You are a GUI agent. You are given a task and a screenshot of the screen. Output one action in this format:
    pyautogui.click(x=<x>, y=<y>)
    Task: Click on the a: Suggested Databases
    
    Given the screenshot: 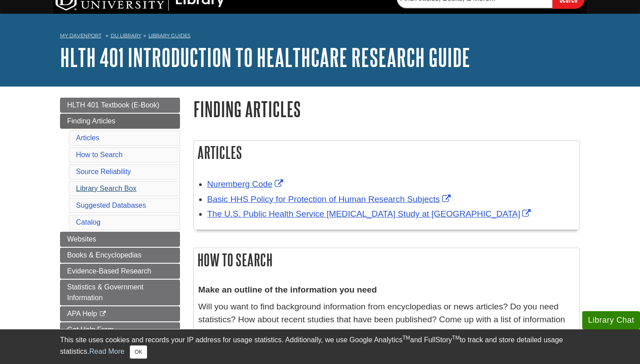 What is the action you would take?
    pyautogui.click(x=110, y=205)
    